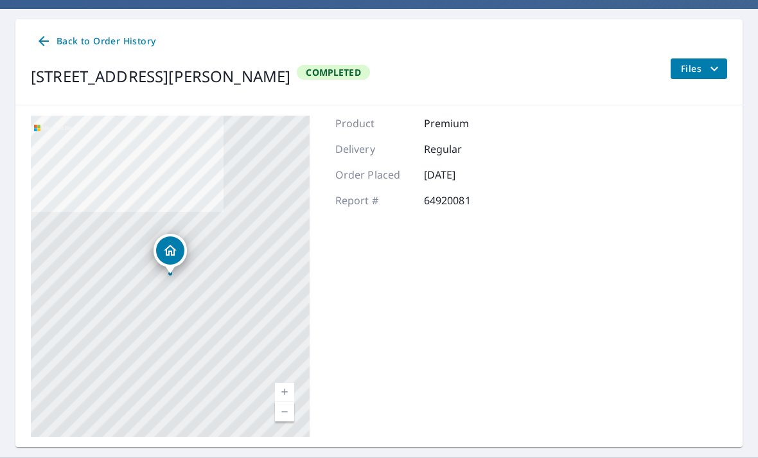 Image resolution: width=758 pixels, height=458 pixels. Describe the element at coordinates (374, 175) in the screenshot. I see `p: Order Placed` at that location.